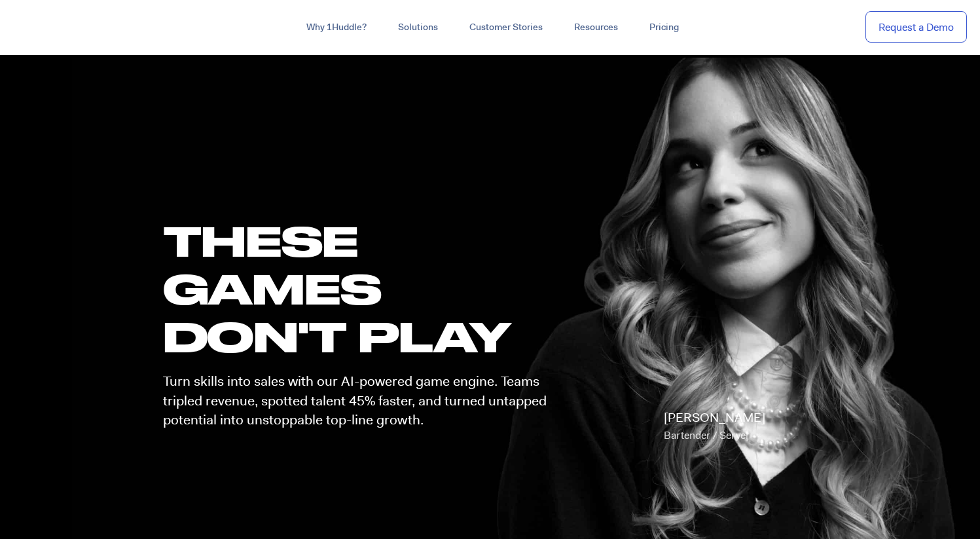 Image resolution: width=980 pixels, height=539 pixels. I want to click on a: Solutions, so click(418, 27).